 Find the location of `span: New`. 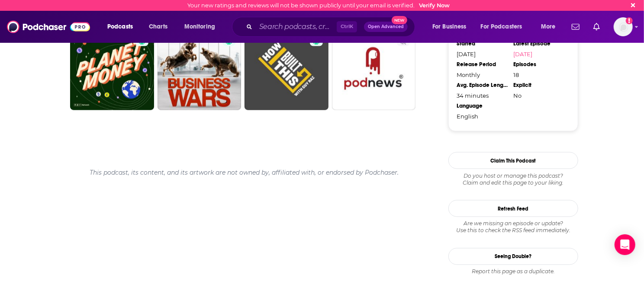

span: New is located at coordinates (399, 20).